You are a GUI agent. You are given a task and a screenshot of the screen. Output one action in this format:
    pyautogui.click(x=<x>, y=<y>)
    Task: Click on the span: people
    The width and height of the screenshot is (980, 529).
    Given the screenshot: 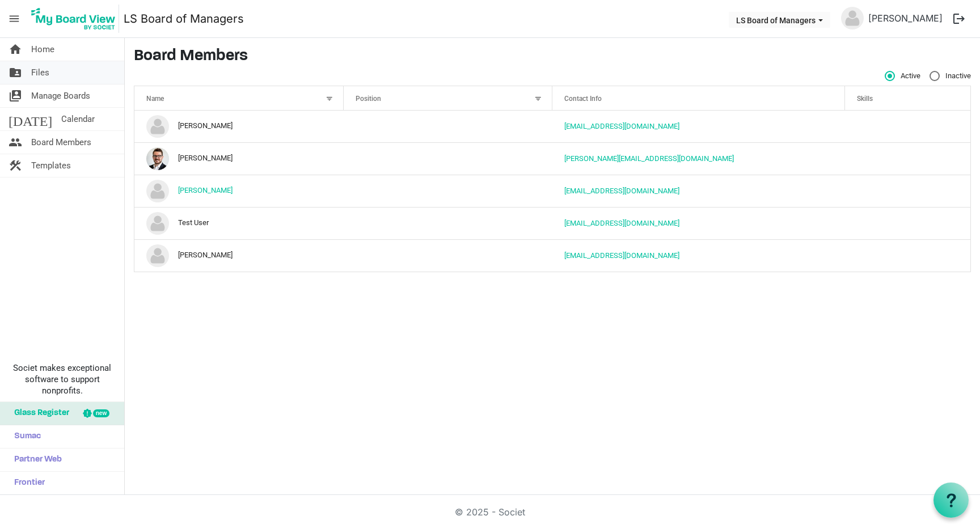 What is the action you would take?
    pyautogui.click(x=15, y=142)
    